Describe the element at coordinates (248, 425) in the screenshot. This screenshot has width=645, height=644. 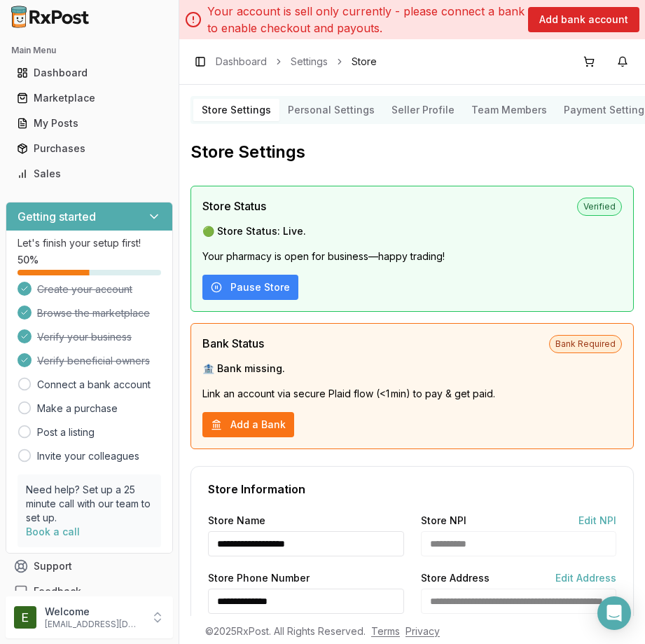
I see `button: Add a Bank` at that location.